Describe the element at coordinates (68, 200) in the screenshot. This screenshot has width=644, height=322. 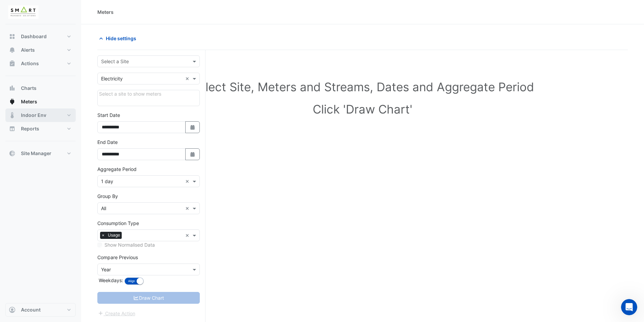
I see `div: Did this answer your question?` at that location.